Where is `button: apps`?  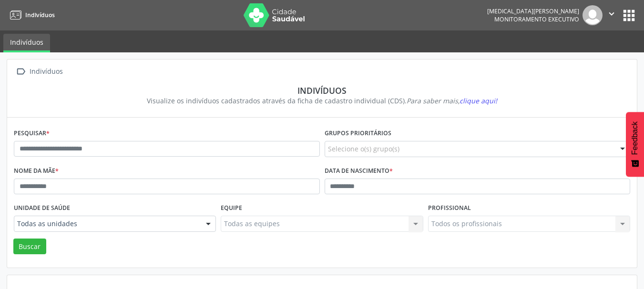
button: apps is located at coordinates (629, 16).